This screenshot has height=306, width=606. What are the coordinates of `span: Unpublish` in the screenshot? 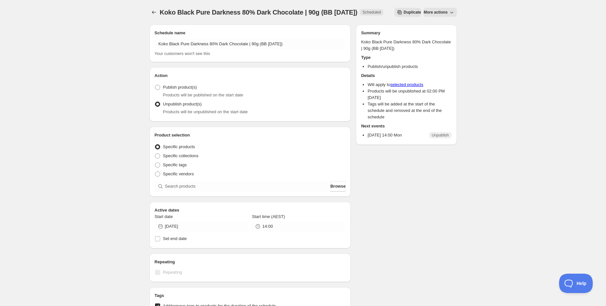 It's located at (440, 135).